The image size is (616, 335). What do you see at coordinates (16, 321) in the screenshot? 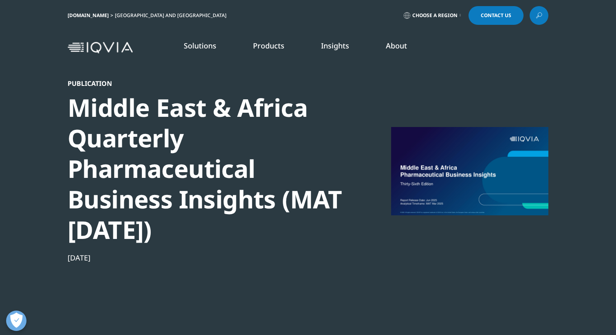
I see `button: Open Preferences` at bounding box center [16, 321].